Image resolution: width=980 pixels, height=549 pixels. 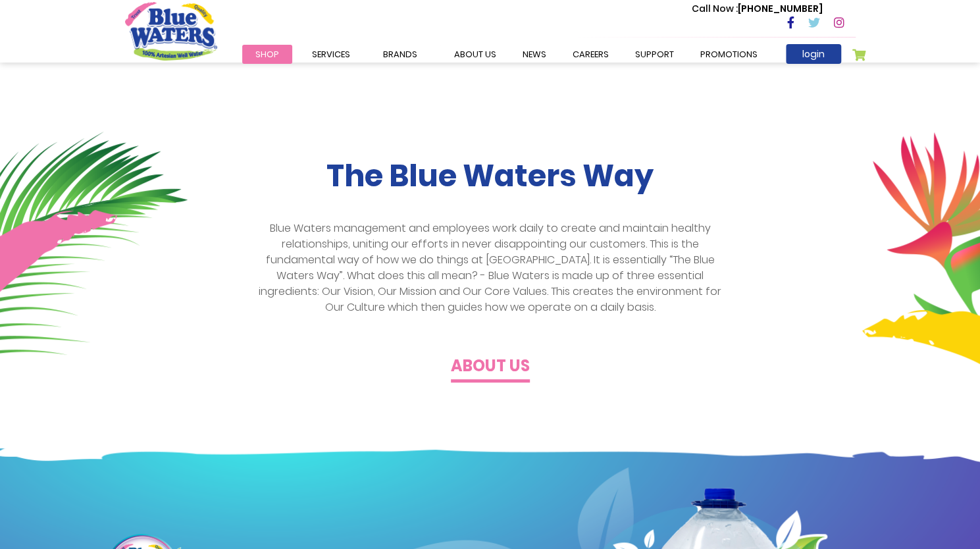 I want to click on a: Promotions, so click(x=728, y=54).